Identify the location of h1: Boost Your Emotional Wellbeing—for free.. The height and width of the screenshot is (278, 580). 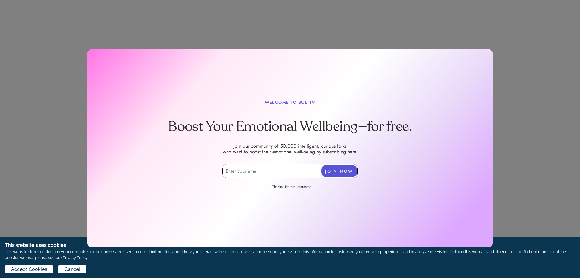
(290, 127).